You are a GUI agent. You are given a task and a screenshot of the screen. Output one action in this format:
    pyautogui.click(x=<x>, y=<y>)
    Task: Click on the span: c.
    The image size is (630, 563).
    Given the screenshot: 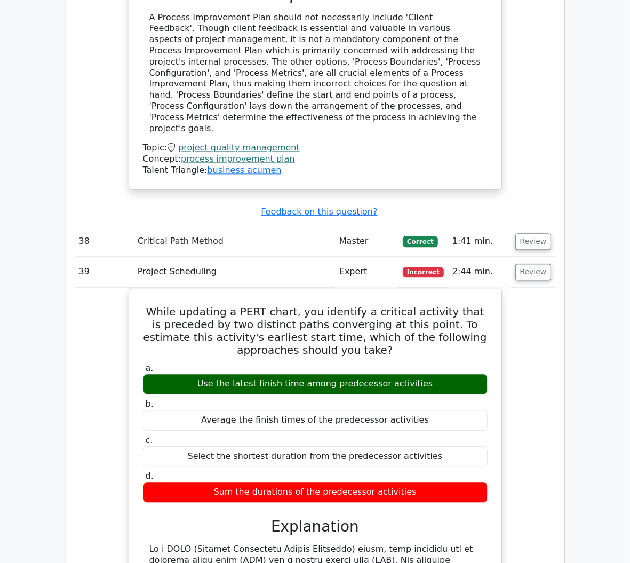 What is the action you would take?
    pyautogui.click(x=149, y=439)
    